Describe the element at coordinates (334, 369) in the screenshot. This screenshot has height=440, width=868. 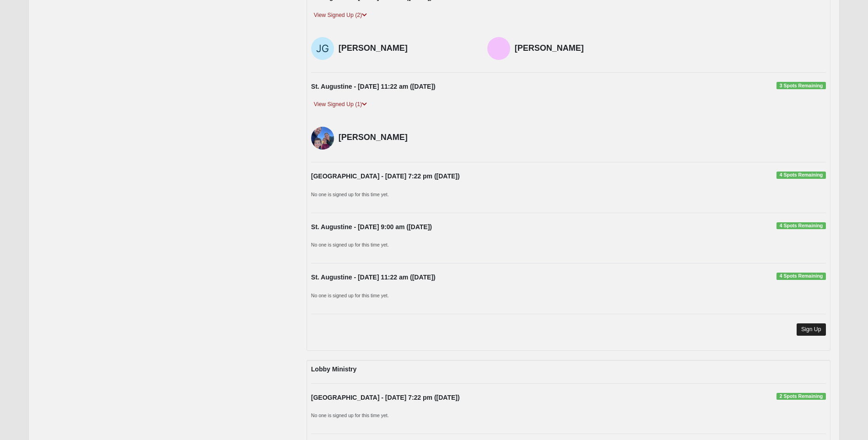
I see `strong: Lobby Ministry` at that location.